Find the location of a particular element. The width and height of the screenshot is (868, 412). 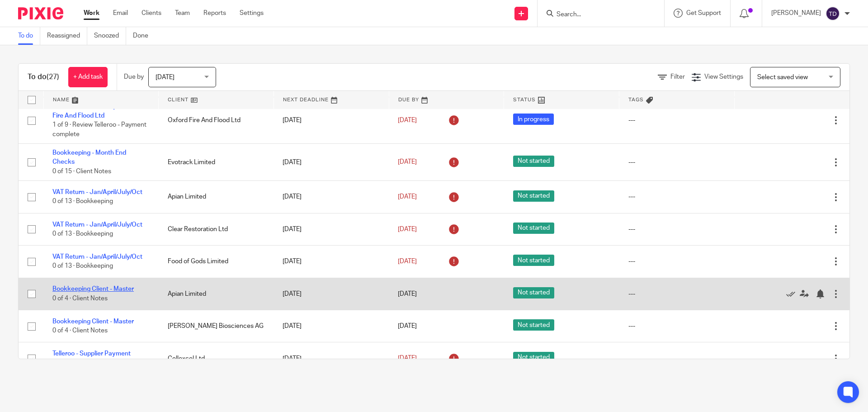

span: View Settings is located at coordinates (724, 77).